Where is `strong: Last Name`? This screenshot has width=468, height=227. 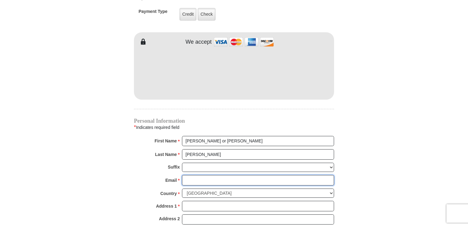 strong: Last Name is located at coordinates (166, 155).